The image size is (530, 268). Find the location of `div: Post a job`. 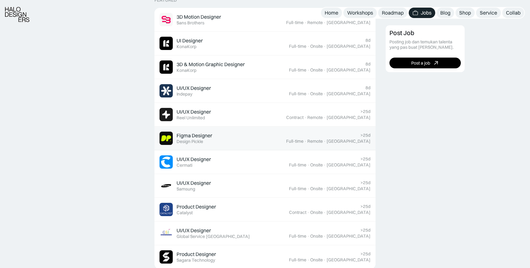

div: Post a job is located at coordinates (421, 63).